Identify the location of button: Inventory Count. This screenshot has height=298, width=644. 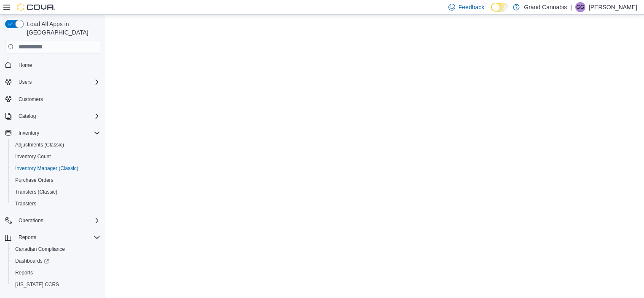
(56, 157).